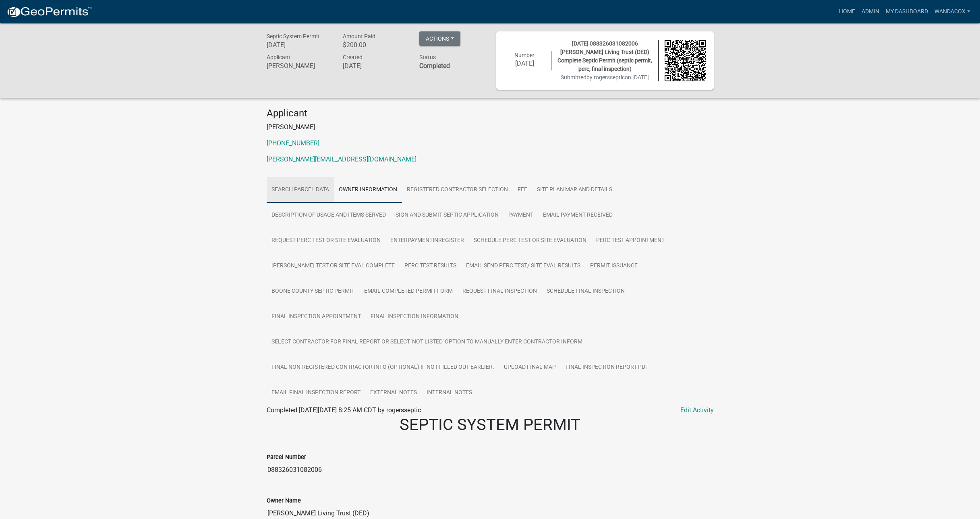  I want to click on a: Upload final map, so click(530, 368).